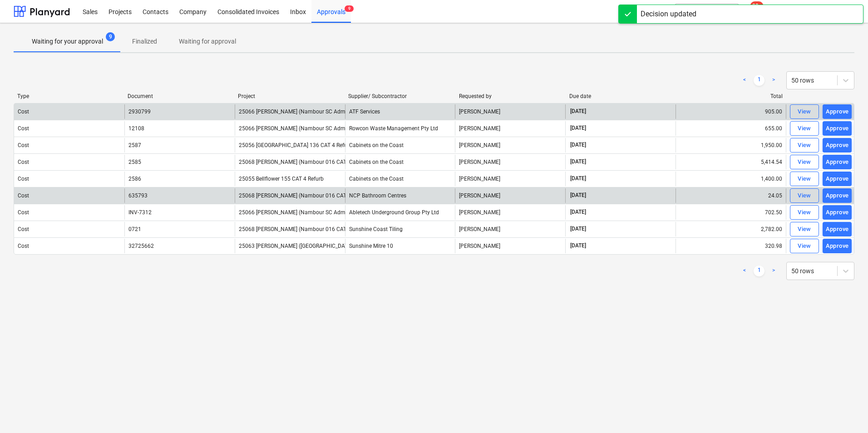  Describe the element at coordinates (400, 128) in the screenshot. I see `div: Rowcon Waste Management Pty Ltd` at that location.